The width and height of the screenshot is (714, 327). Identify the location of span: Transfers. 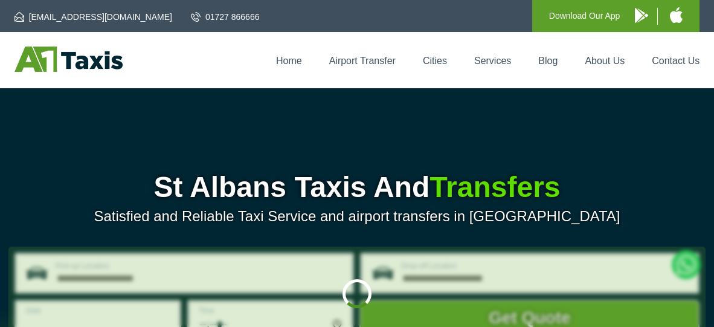
(495, 187).